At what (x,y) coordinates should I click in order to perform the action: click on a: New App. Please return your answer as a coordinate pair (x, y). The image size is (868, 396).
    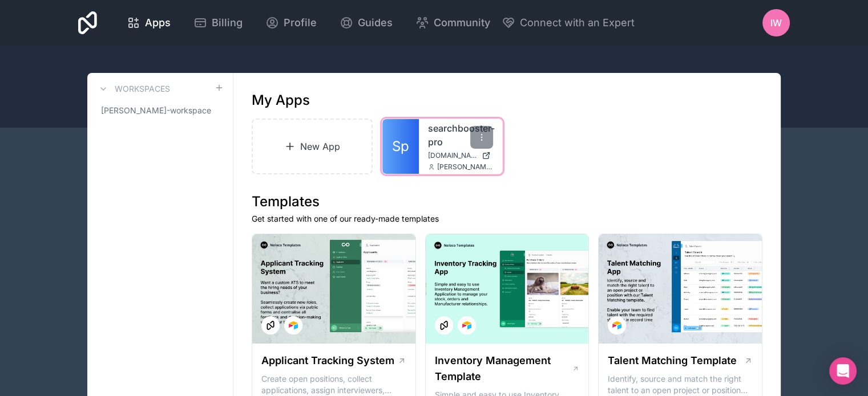
    Looking at the image, I should click on (312, 146).